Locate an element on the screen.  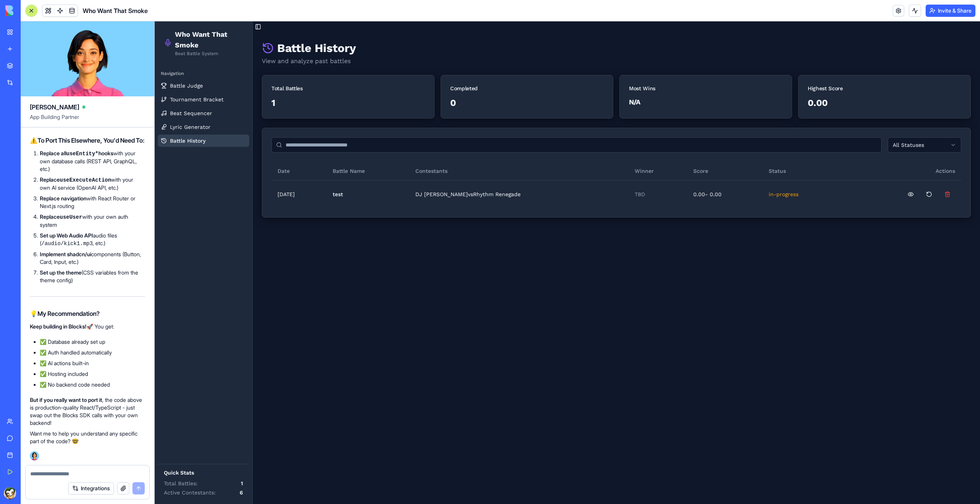
span: in-progress is located at coordinates (629, 173).